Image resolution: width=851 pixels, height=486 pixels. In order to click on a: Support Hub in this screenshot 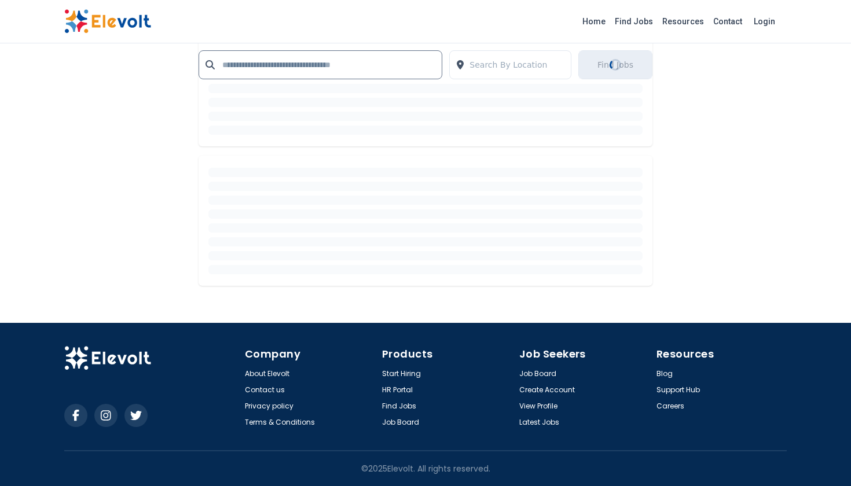, I will do `click(678, 390)`.